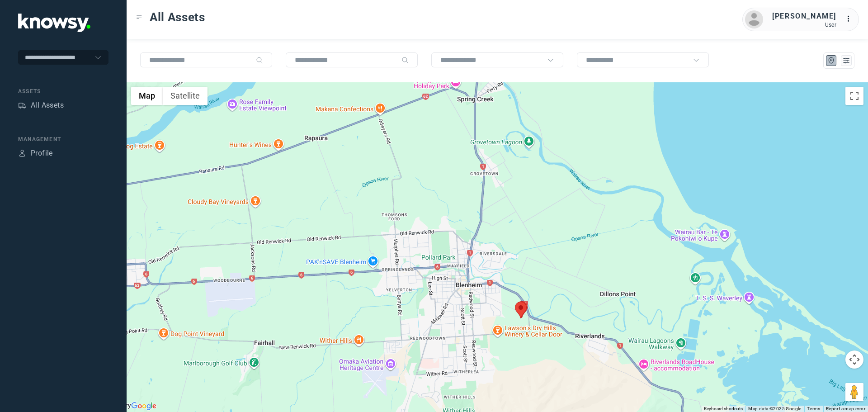 This screenshot has width=868, height=412. What do you see at coordinates (177, 18) in the screenshot?
I see `span: All Assets` at bounding box center [177, 18].